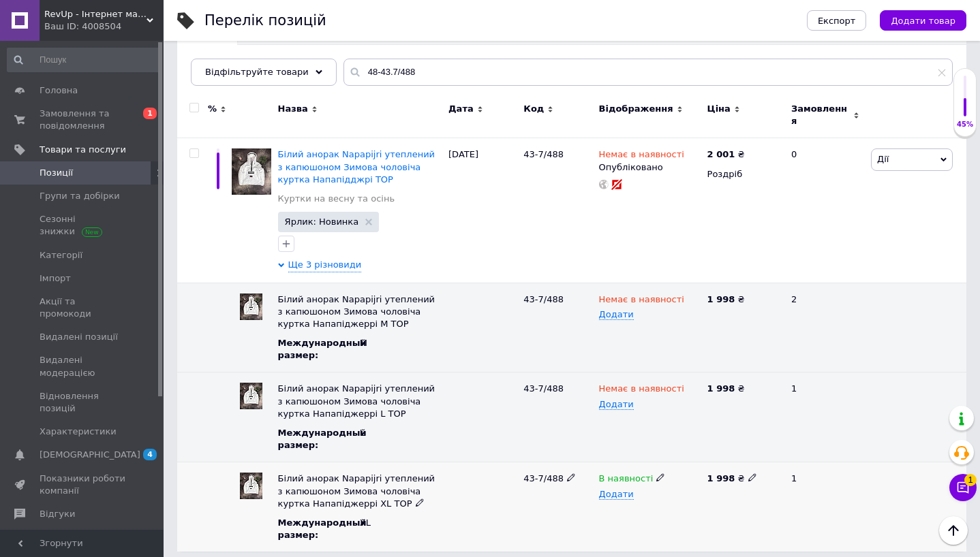  I want to click on div: Перелік позицій, so click(265, 20).